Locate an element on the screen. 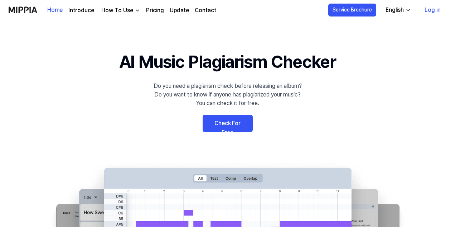 Image resolution: width=455 pixels, height=227 pixels. a: Introduce is located at coordinates (81, 10).